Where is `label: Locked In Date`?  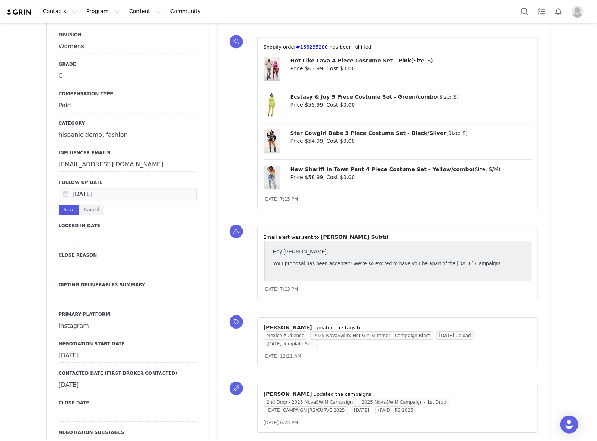
label: Locked In Date is located at coordinates (127, 226).